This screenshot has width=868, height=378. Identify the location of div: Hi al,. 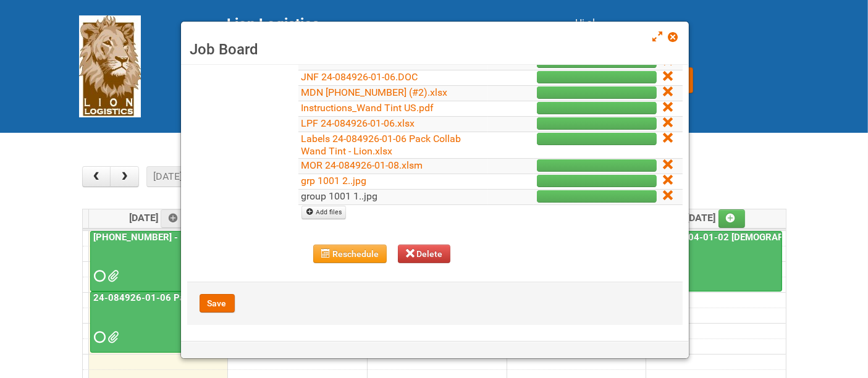
(683, 23).